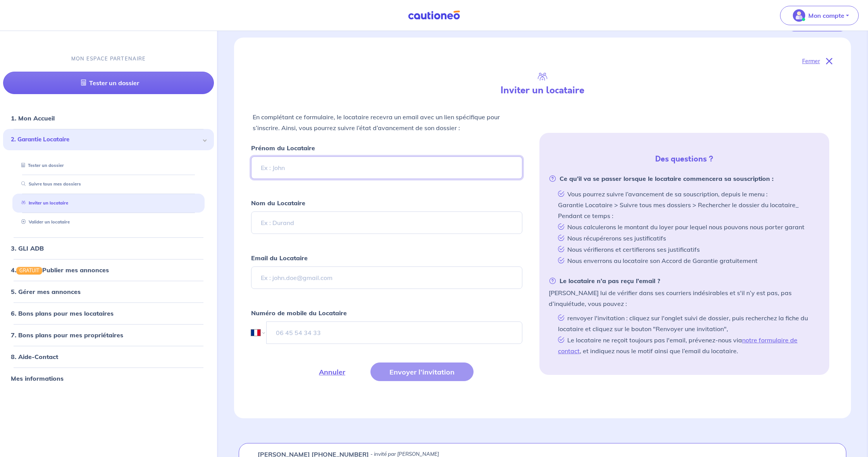  Describe the element at coordinates (108, 270) in the screenshot. I see `div: 4.GRATUITPublier mes annonces` at that location.